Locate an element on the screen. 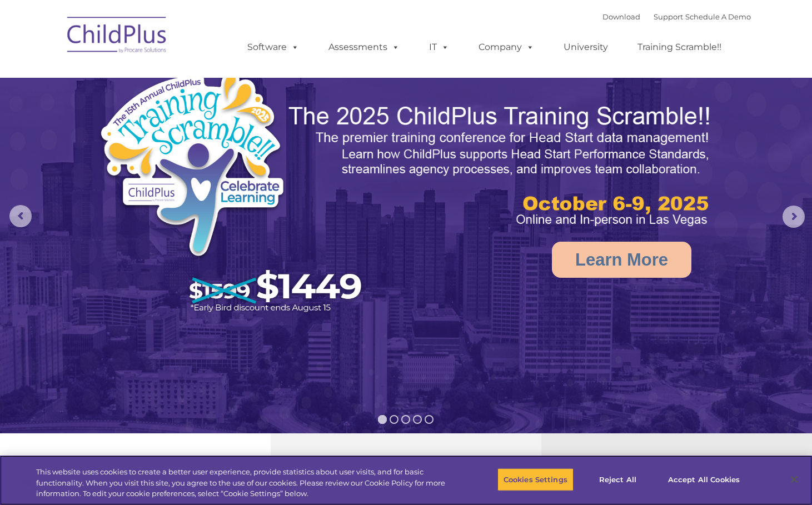 This screenshot has width=812, height=505. button: Reject All is located at coordinates (617, 479).